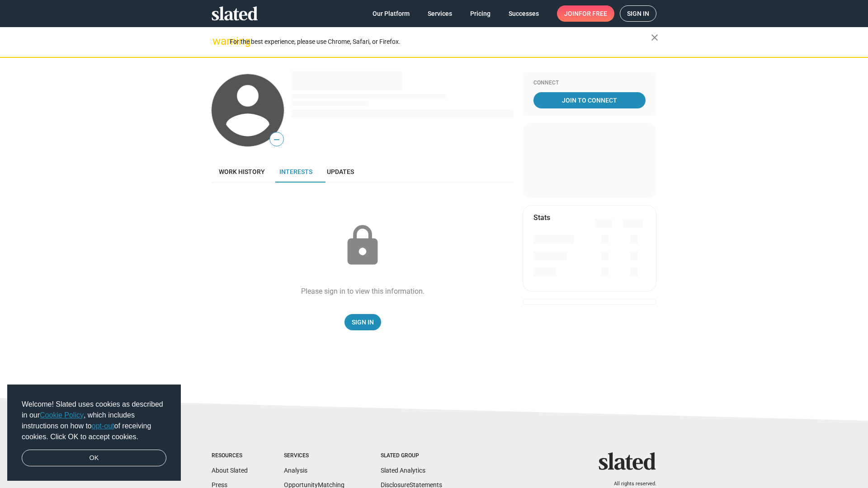 This screenshot has height=488, width=868. I want to click on span: Sign In, so click(362, 322).